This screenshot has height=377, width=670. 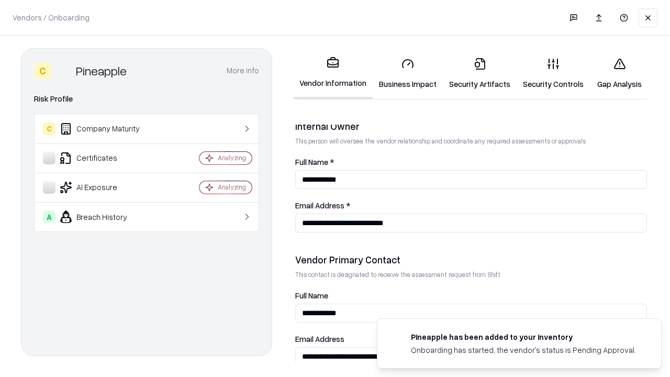 What do you see at coordinates (471, 274) in the screenshot?
I see `p: This contact is designated to receive the assessment request from Shift` at bounding box center [471, 274].